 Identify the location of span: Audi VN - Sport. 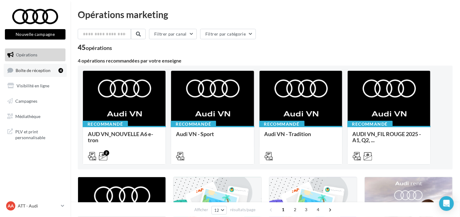
(195, 134).